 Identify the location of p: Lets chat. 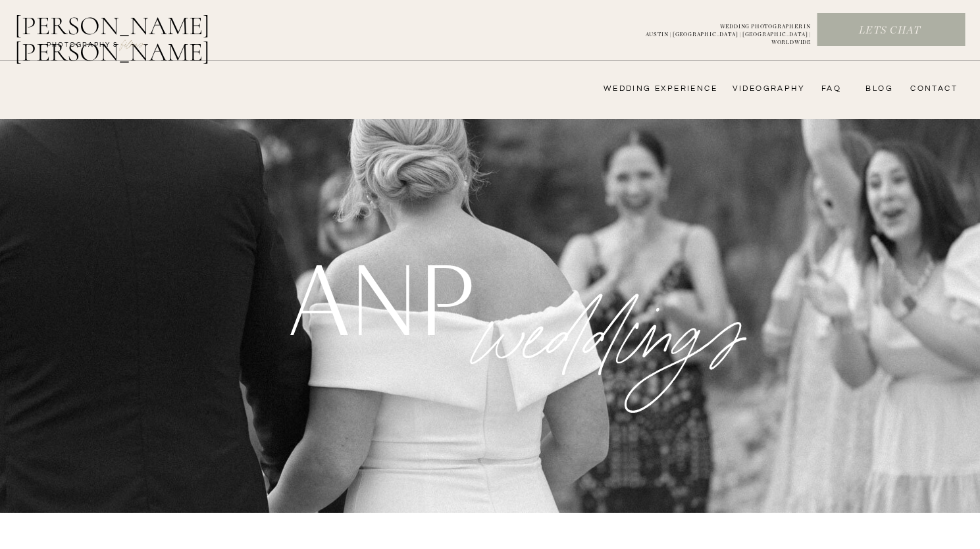
(890, 31).